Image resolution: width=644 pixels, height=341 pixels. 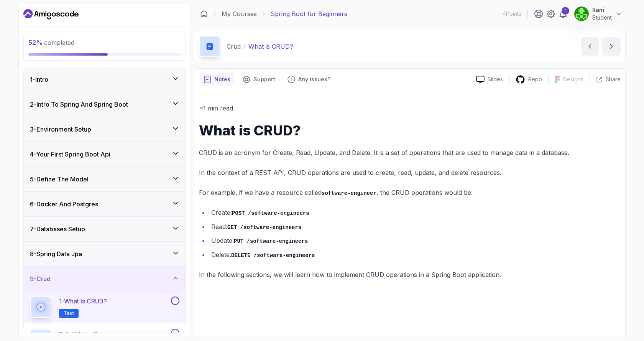 I want to click on code: DELETE /software-engineers, so click(x=273, y=256).